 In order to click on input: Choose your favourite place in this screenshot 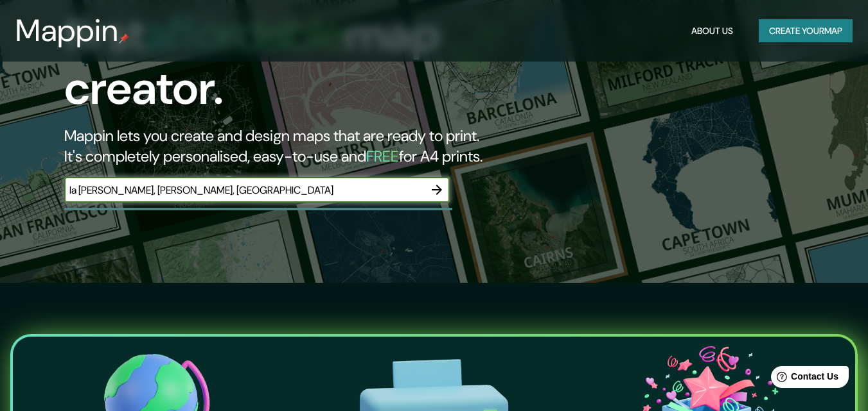, I will do `click(244, 190)`.